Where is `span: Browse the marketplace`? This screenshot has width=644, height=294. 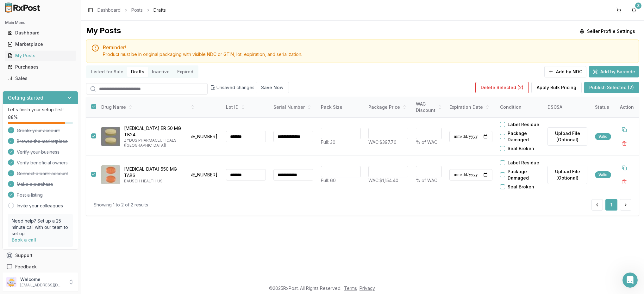 span: Browse the marketplace is located at coordinates (42, 142).